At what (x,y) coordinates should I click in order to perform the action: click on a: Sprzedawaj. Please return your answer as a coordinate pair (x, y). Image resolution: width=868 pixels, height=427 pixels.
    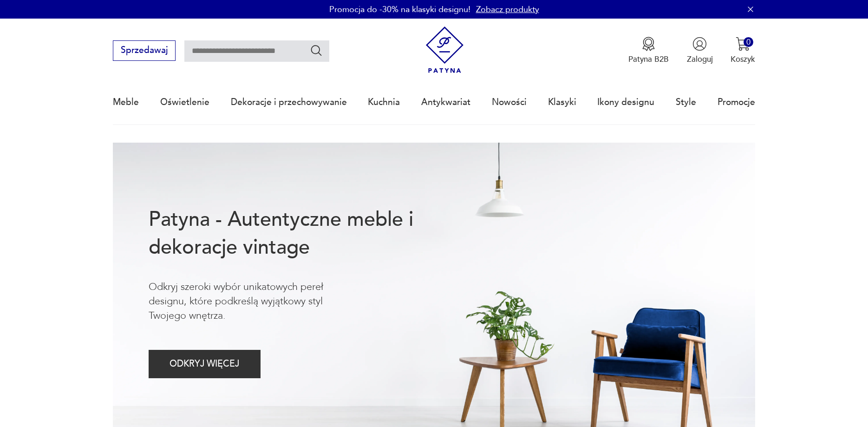
    Looking at the image, I should click on (144, 51).